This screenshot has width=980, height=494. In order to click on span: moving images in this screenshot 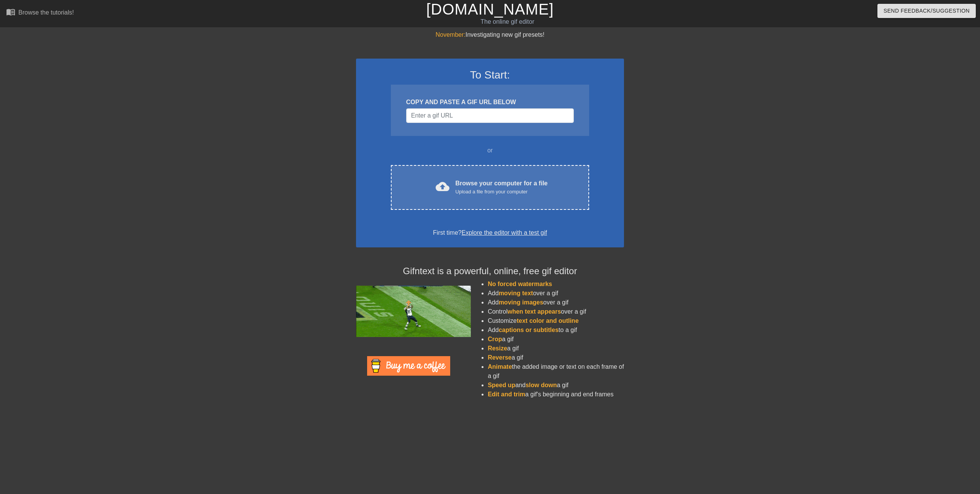, I will do `click(521, 302)`.